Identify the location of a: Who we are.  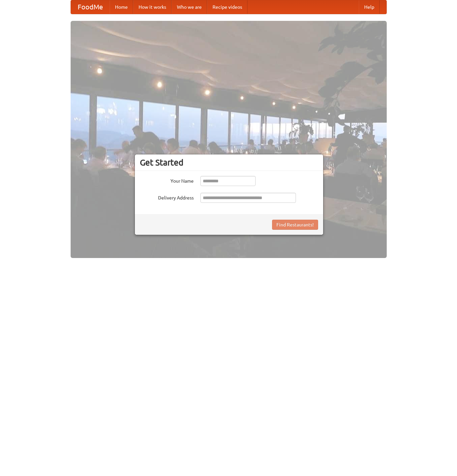
(189, 7).